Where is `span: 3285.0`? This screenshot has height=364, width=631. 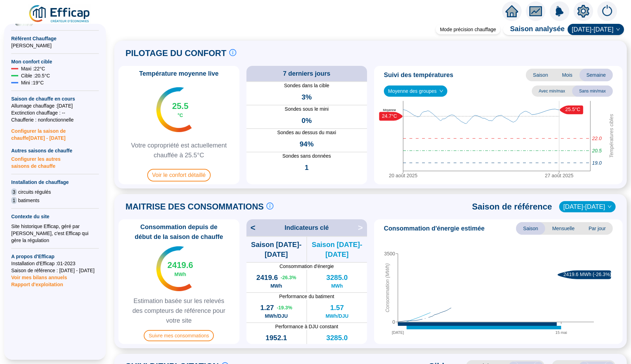
span: 3285.0 is located at coordinates (337, 338).